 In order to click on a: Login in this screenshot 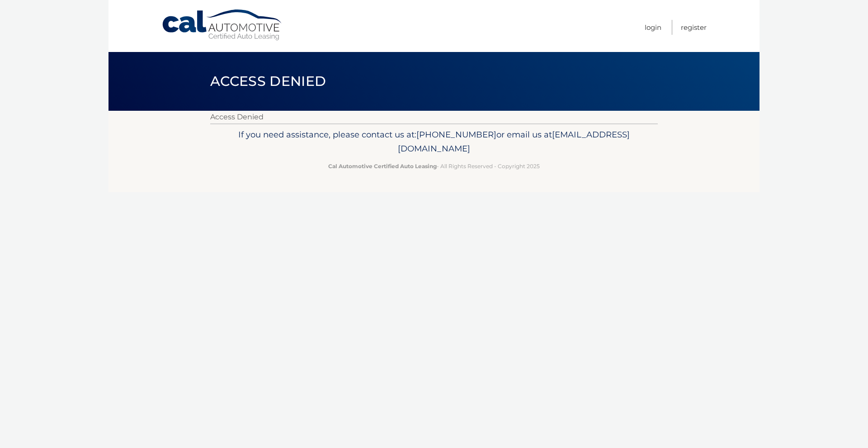, I will do `click(653, 27)`.